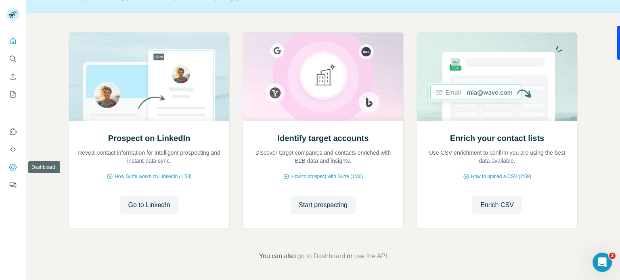 The height and width of the screenshot is (280, 620). I want to click on p: Use CSV enrichment to confirm you are using the best data available., so click(497, 157).